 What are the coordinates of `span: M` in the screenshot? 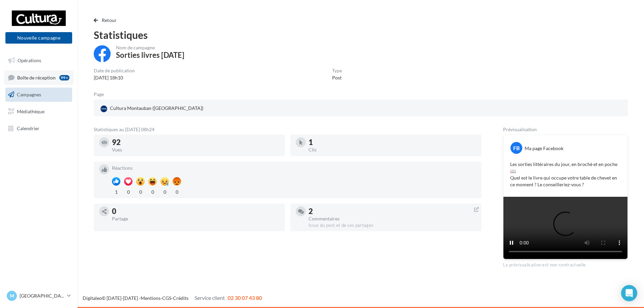 It's located at (12, 296).